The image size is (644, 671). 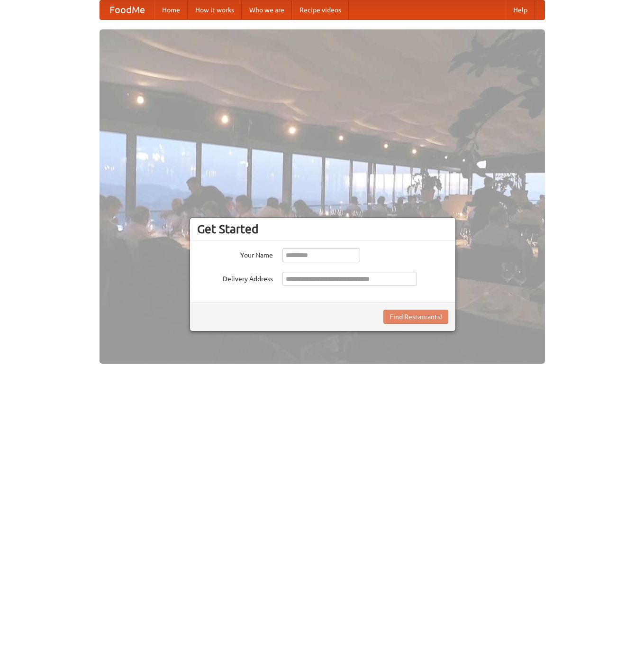 I want to click on a: Help, so click(x=521, y=10).